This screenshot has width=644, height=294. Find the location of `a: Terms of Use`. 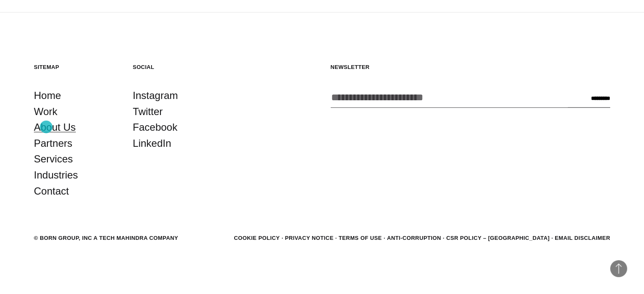

a: Terms of Use is located at coordinates (360, 238).